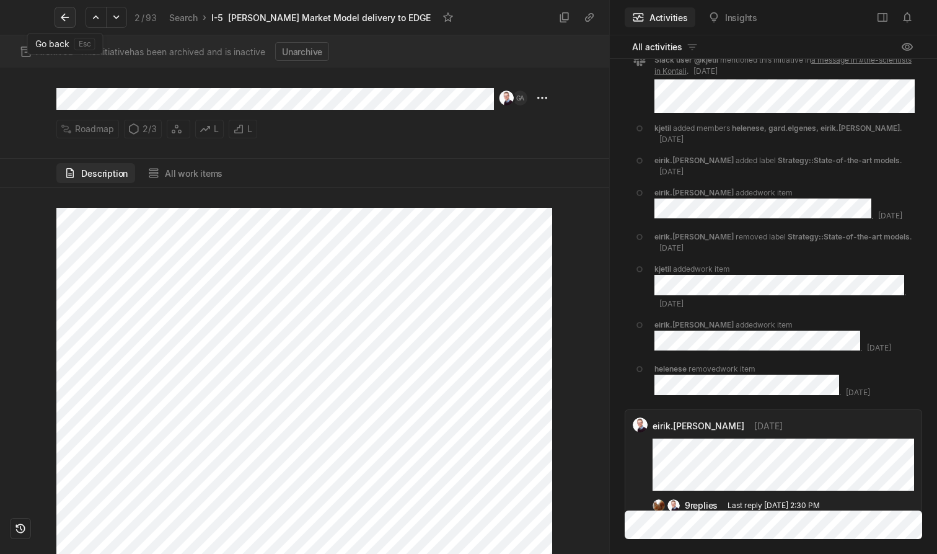 Image resolution: width=937 pixels, height=554 pixels. I want to click on button: All work items, so click(185, 173).